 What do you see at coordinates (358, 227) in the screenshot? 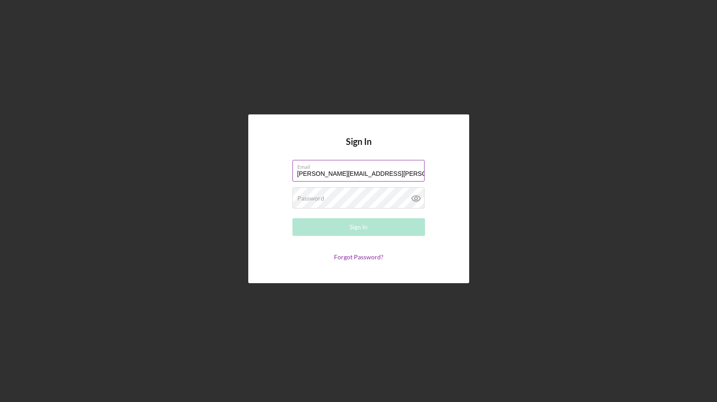
I see `div: Sign In` at bounding box center [358, 227].